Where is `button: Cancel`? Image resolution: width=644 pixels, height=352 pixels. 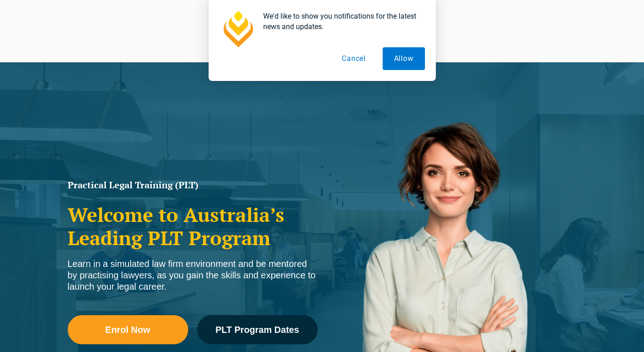 button: Cancel is located at coordinates (354, 59).